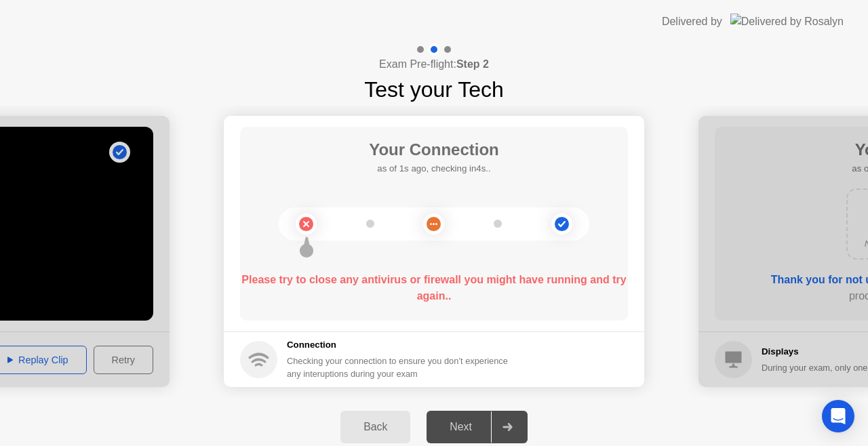 The image size is (868, 446). Describe the element at coordinates (692, 22) in the screenshot. I see `div: Delivered by` at that location.